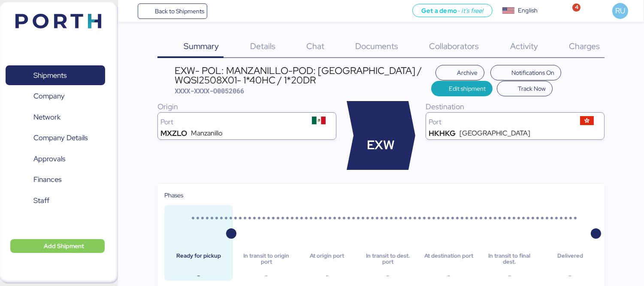 The width and height of the screenshot is (644, 286). I want to click on span: RU, so click(620, 10).